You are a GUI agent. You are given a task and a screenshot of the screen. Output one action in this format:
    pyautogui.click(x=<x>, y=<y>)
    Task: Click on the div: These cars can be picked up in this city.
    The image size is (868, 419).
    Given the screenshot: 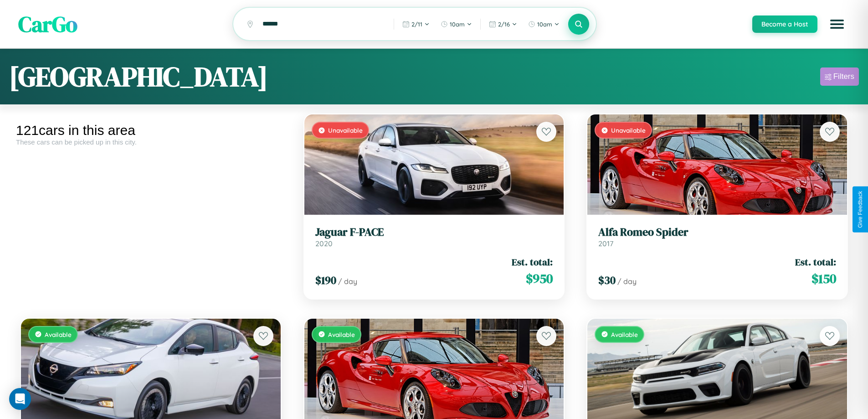 What is the action you would take?
    pyautogui.click(x=151, y=142)
    